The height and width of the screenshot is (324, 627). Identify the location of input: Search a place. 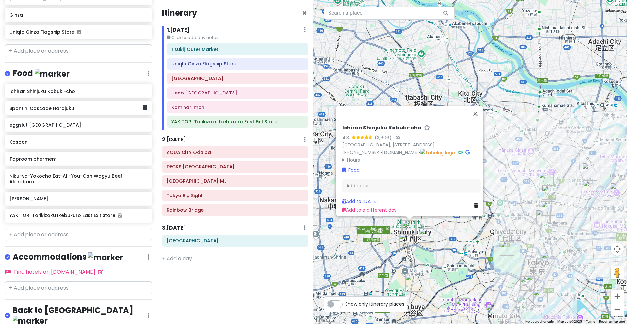
(390, 13).